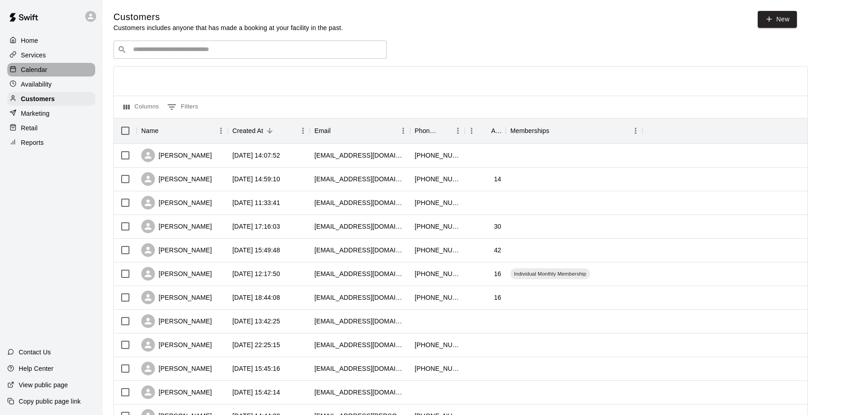  I want to click on div: 42, so click(498, 250).